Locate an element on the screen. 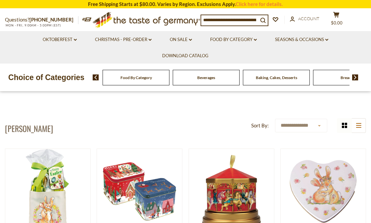 The image size is (371, 223). span: Account is located at coordinates (308, 19).